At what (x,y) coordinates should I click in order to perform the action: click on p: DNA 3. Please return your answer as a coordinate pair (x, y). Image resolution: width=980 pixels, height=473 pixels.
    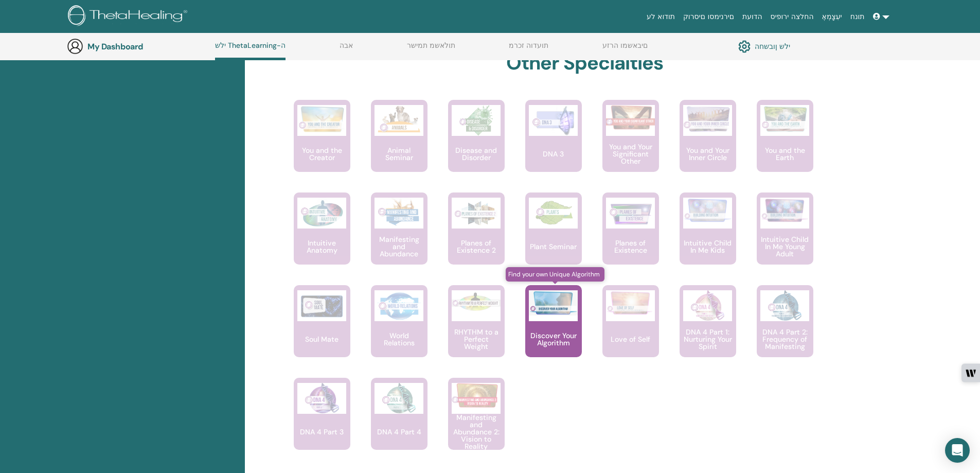
    Looking at the image, I should click on (553, 154).